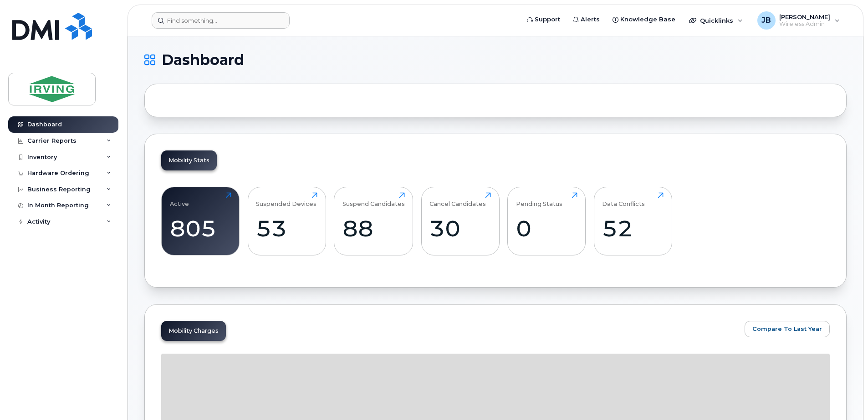 The height and width of the screenshot is (420, 868). What do you see at coordinates (460, 228) in the screenshot?
I see `div: 30` at bounding box center [460, 228].